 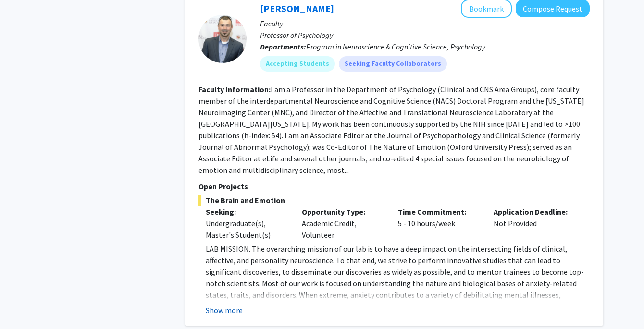 What do you see at coordinates (298, 64) in the screenshot?
I see `mat-chip: Accepting Students` at bounding box center [298, 64].